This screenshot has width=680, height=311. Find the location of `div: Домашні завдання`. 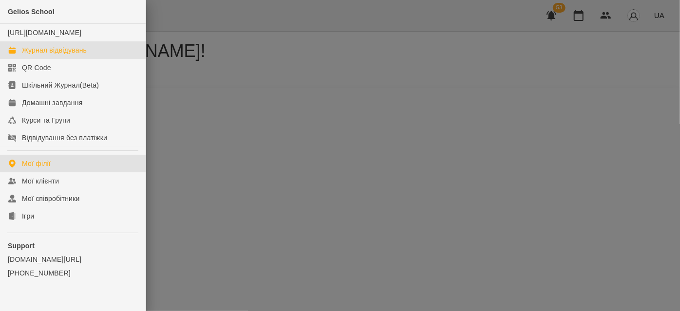

div: Домашні завдання is located at coordinates (52, 103).